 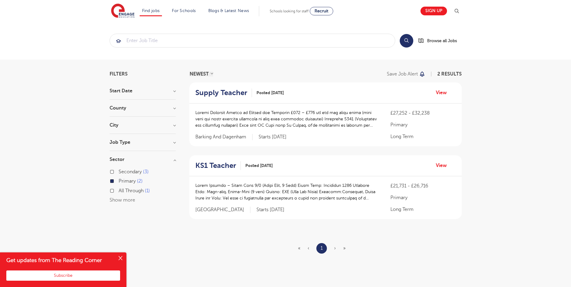 I want to click on p: £21,731 - £26,716, so click(x=423, y=186).